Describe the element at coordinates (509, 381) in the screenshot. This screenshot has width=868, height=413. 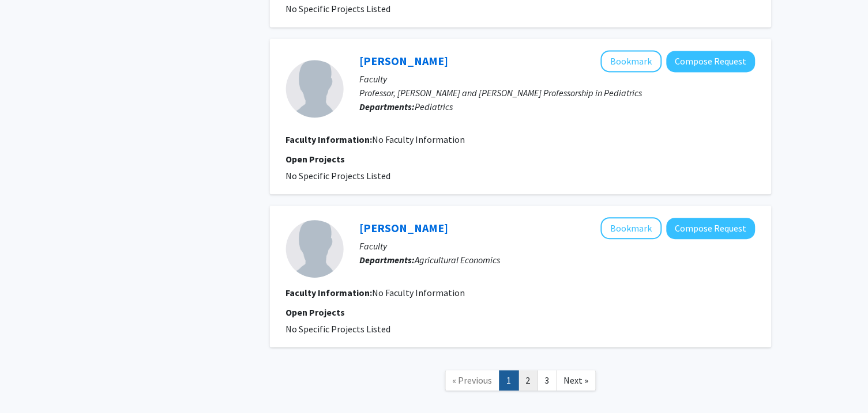
I see `a: 1` at that location.